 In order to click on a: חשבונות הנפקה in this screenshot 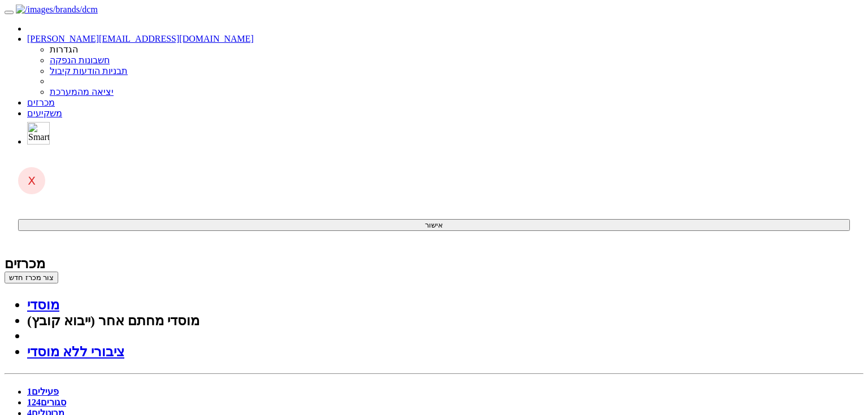, I will do `click(80, 60)`.